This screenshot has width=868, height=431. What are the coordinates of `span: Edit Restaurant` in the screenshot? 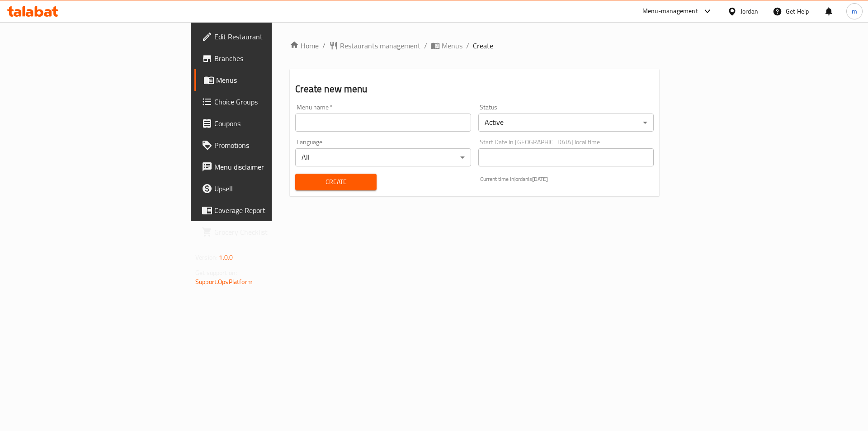 It's located at (271, 37).